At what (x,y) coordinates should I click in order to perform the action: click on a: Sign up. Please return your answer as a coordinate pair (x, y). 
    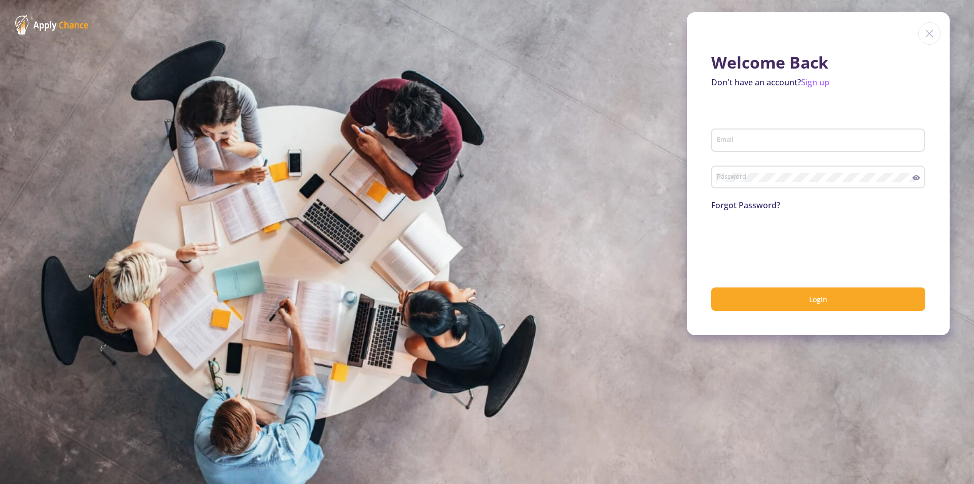
    Looking at the image, I should click on (815, 82).